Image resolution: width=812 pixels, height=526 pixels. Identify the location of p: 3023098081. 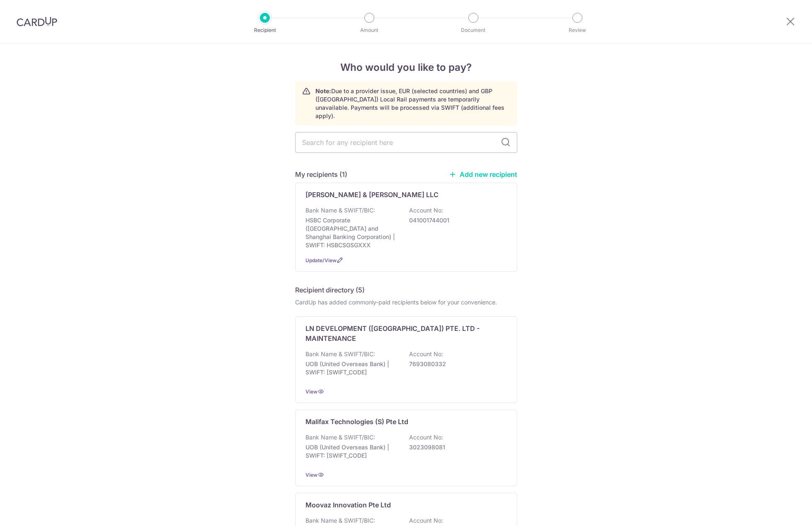
(456, 447).